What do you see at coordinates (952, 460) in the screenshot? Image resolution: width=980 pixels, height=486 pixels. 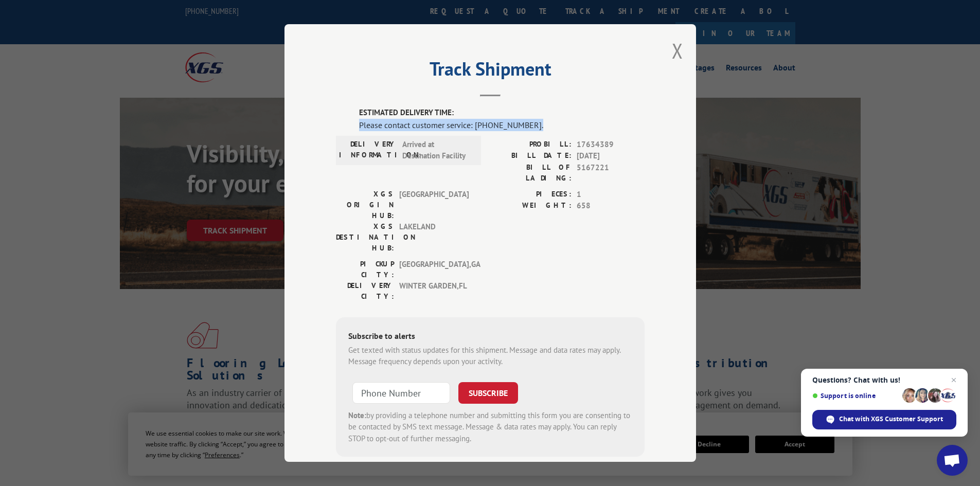 I see `div: Open chat` at bounding box center [952, 460].